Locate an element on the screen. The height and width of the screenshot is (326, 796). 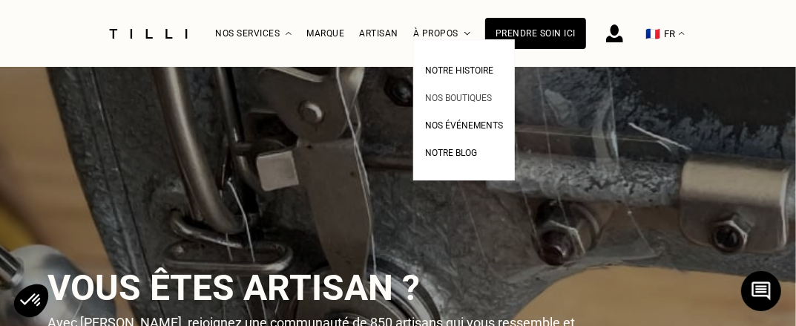
img: Menu déroulant à propos is located at coordinates (468, 33).